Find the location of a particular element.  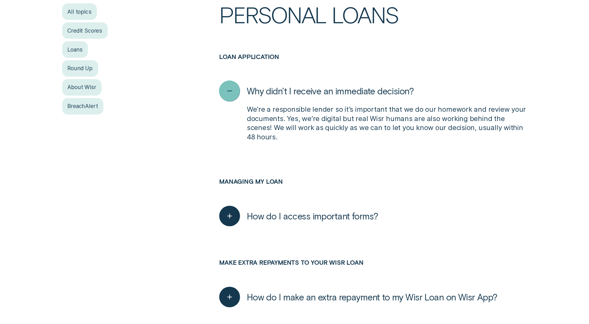

p: We’re a responsible lender so it’s important that we do our homework and review your documents. Y... is located at coordinates (387, 124).